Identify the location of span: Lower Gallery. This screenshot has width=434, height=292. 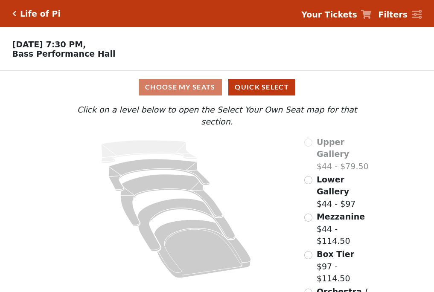
(333, 186).